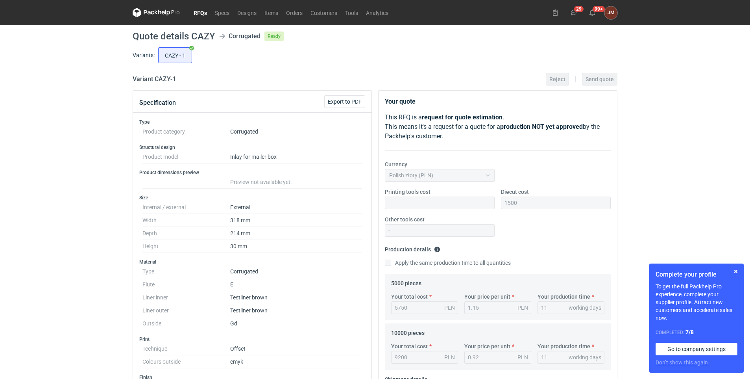 This screenshot has width=750, height=379. Describe the element at coordinates (413, 248) in the screenshot. I see `legend: Production details` at that location.